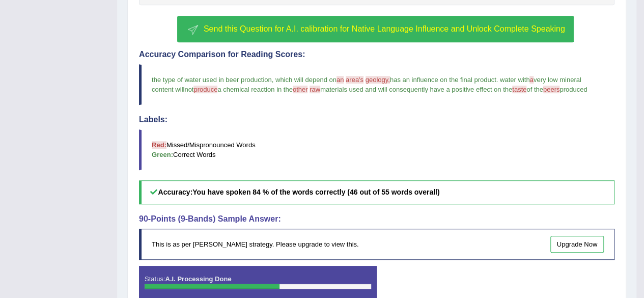 Image resolution: width=644 pixels, height=298 pixels. I want to click on span: an, so click(340, 79).